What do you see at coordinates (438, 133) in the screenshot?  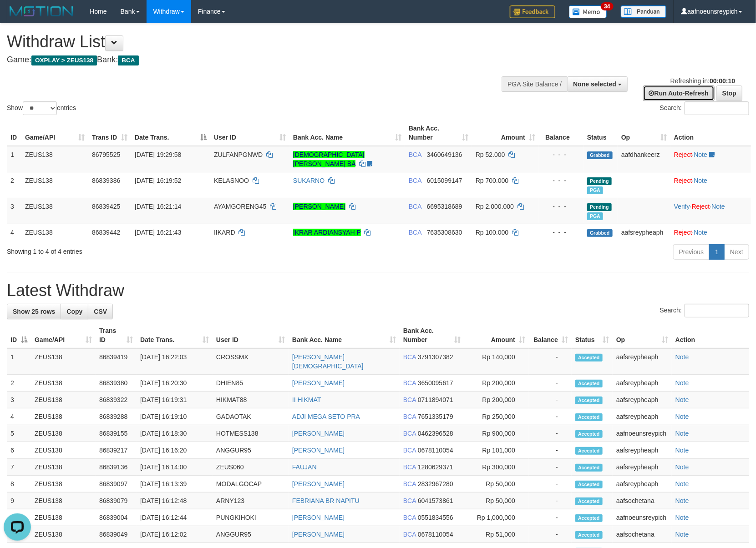 I see `th: Bank Acc. Number: activate to sort column ascending` at bounding box center [438, 133].